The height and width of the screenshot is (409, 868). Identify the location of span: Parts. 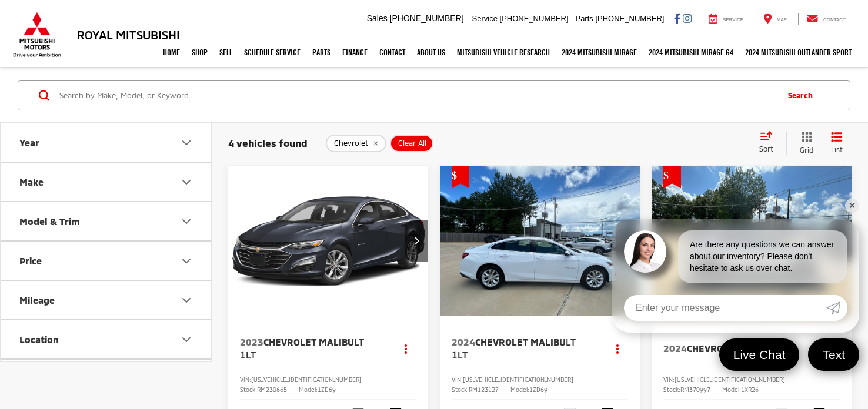
(584, 18).